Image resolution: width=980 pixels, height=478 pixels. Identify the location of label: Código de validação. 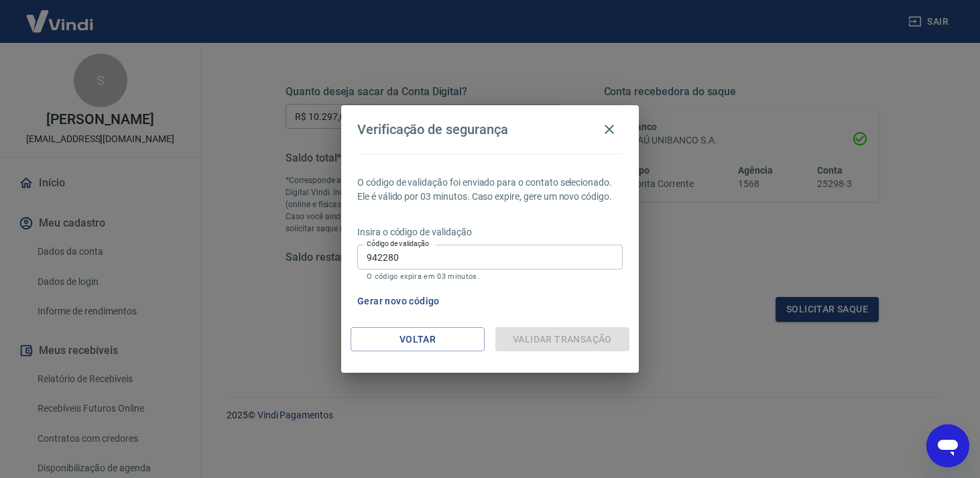
(398, 243).